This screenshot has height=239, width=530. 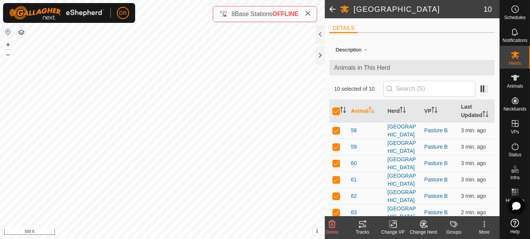 What do you see at coordinates (476, 111) in the screenshot?
I see `th: Last Updated` at bounding box center [476, 111].